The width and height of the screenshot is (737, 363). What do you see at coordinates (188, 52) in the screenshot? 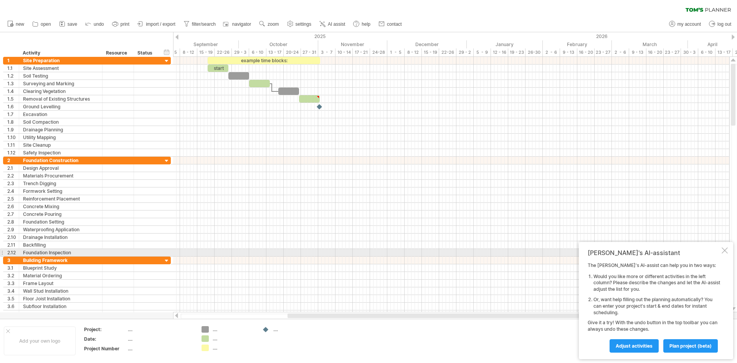
I see `div: 8 - 12` at bounding box center [188, 52].